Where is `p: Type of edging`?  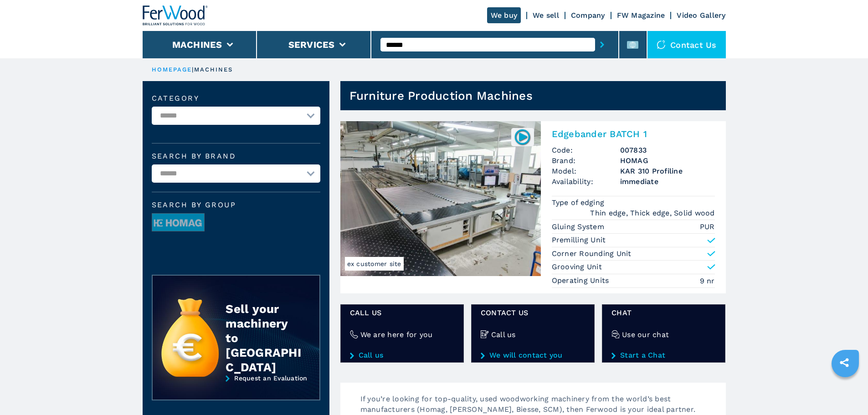
p: Type of edging is located at coordinates (579, 203).